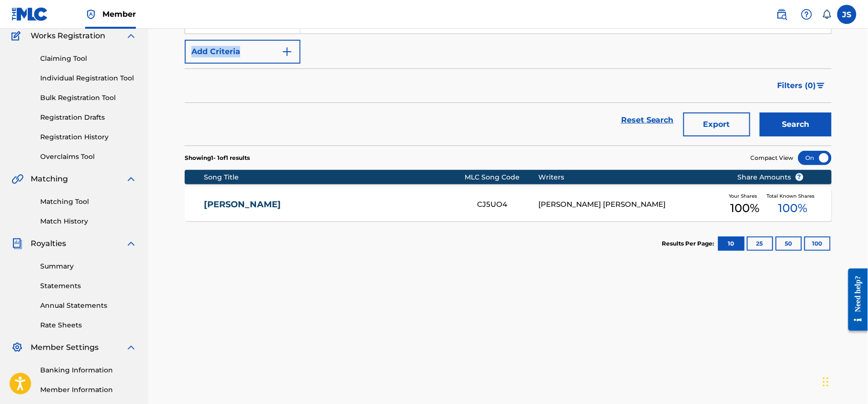  Describe the element at coordinates (807, 15) in the screenshot. I see `div: Help` at that location.